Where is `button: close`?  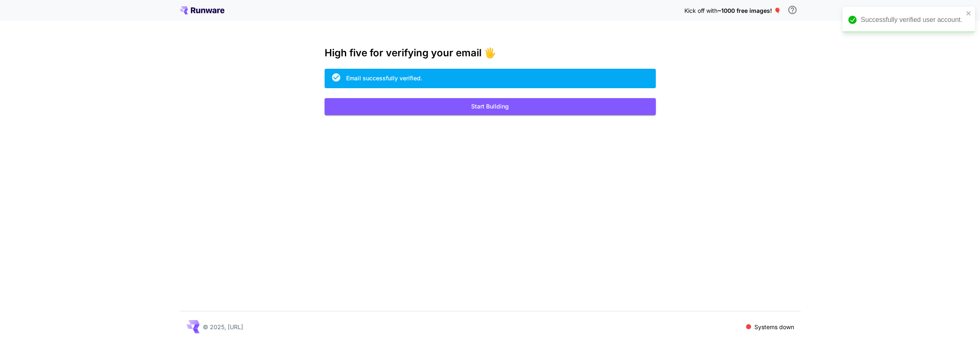
button: close is located at coordinates (969, 13).